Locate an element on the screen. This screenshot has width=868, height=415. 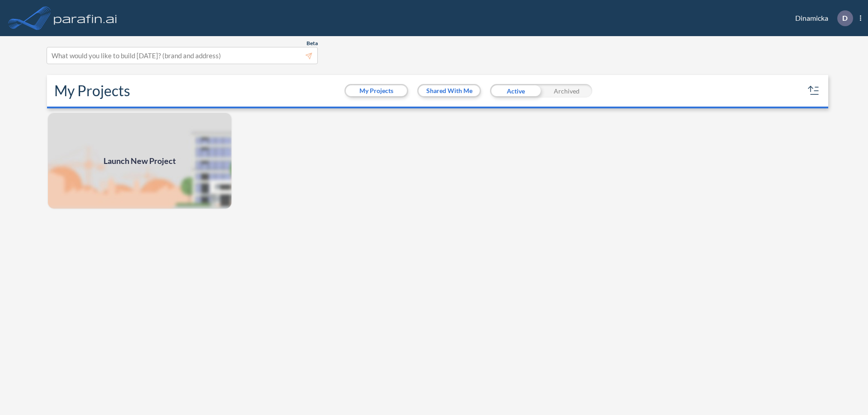
button: sort is located at coordinates (814, 91).